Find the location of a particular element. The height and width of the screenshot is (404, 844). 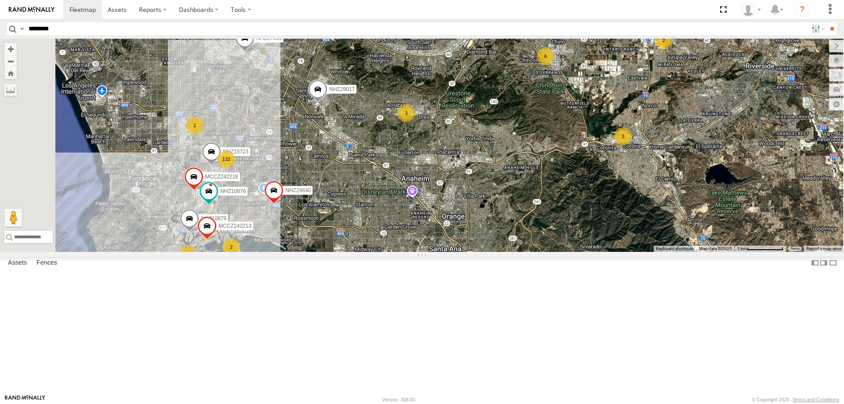

label: Hide Summary Table is located at coordinates (833, 263).